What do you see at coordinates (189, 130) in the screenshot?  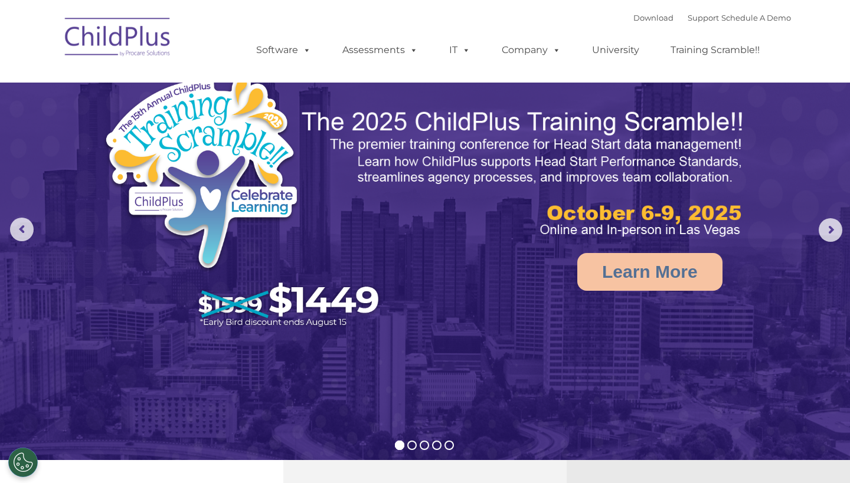 I see `span: Phone number` at bounding box center [189, 130].